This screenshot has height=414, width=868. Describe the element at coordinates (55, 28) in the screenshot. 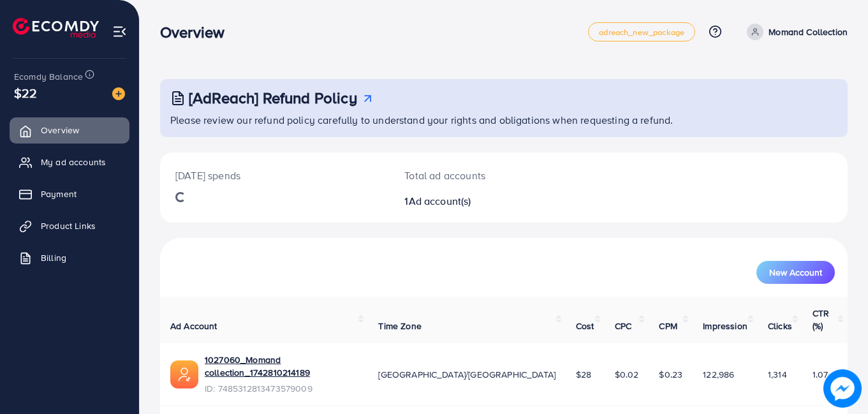

I see `a: logo` at that location.